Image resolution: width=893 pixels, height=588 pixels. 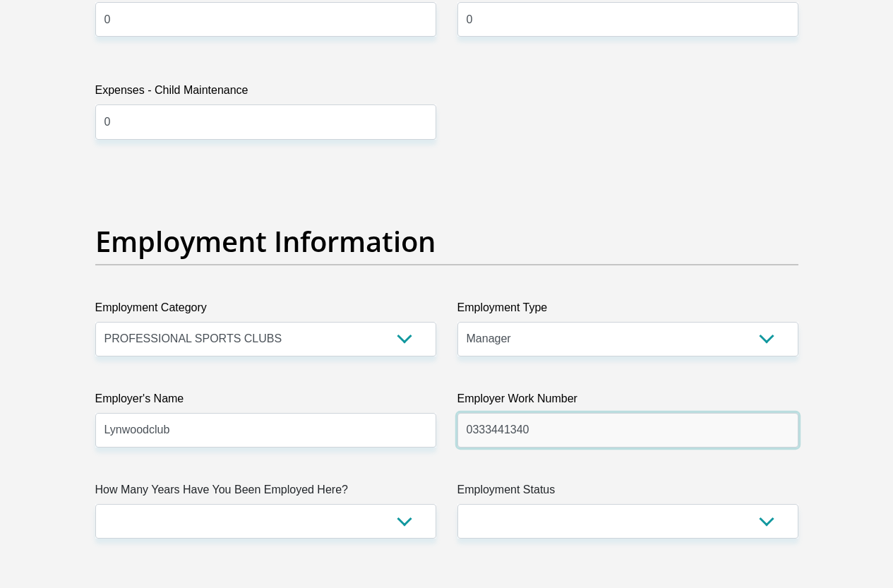 What do you see at coordinates (628, 430) in the screenshot?
I see `input: Employer Work Number` at bounding box center [628, 430].